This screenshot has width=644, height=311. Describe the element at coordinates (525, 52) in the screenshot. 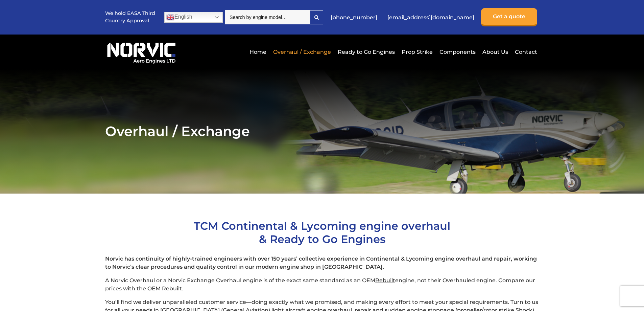

I see `a: Contact` at that location.